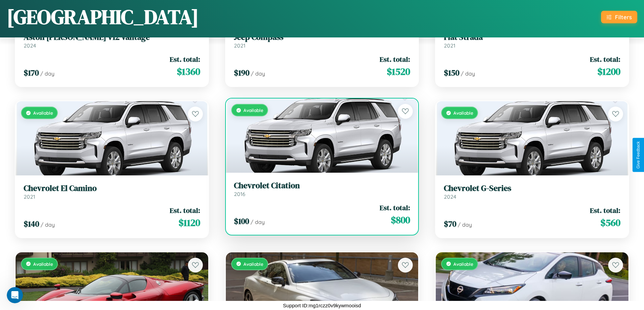 This screenshot has height=310, width=644. Describe the element at coordinates (532, 188) in the screenshot. I see `h3: Chevrolet G-Series` at that location.